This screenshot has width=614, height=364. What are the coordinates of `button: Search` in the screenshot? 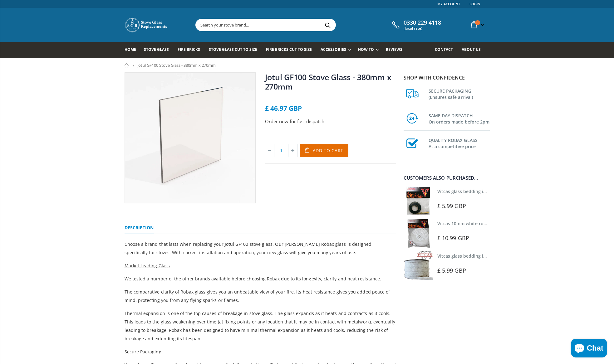 It's located at (328, 25).